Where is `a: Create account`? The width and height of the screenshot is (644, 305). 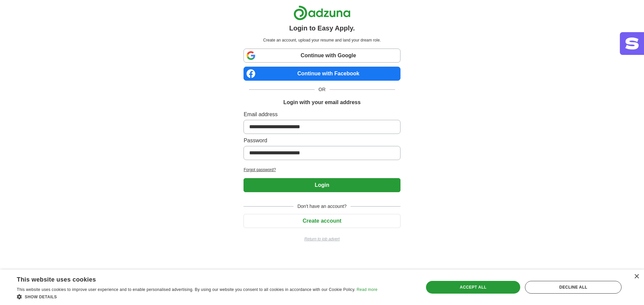
a: Create account is located at coordinates (322, 221).